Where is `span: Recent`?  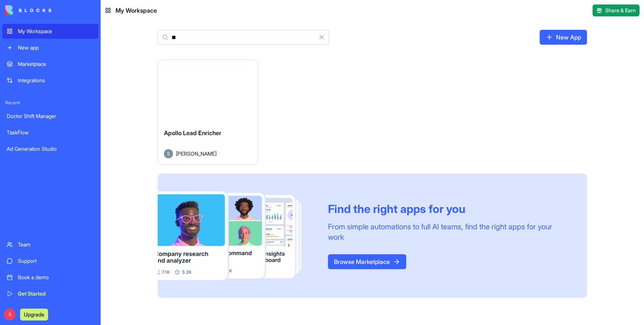
span: Recent is located at coordinates (50, 103).